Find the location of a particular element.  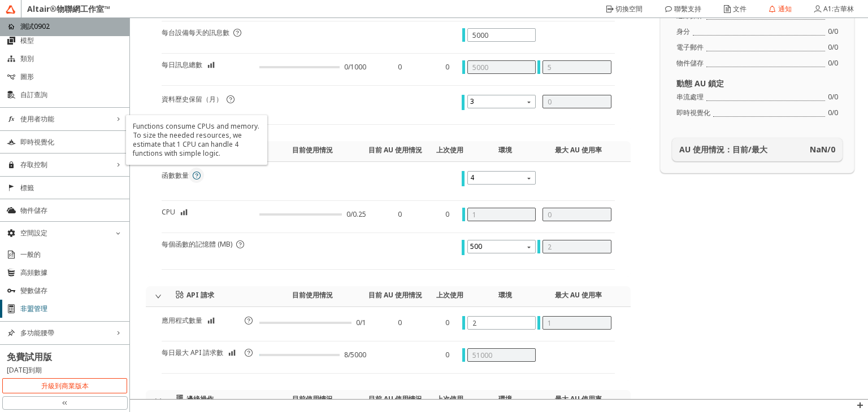

font: 存取控制 is located at coordinates (34, 164).